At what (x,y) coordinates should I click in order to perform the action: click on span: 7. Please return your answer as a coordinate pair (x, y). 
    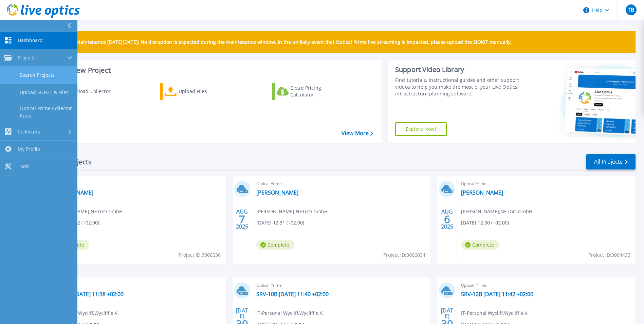
    Looking at the image, I should click on (242, 219).